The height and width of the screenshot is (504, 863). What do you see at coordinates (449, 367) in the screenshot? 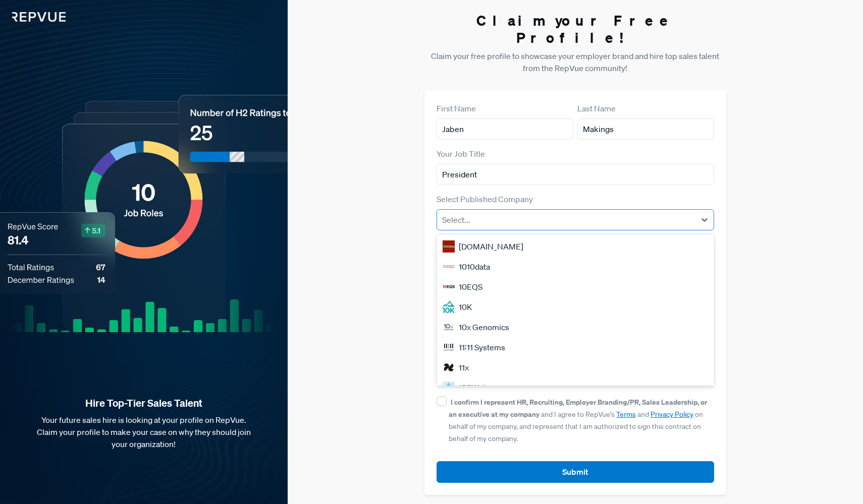
I see `img: 11x` at bounding box center [449, 367].